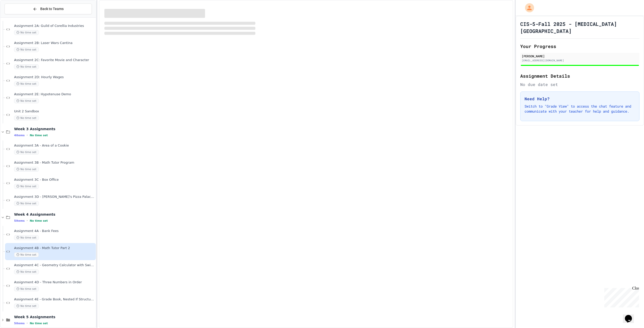 The width and height of the screenshot is (644, 328). What do you see at coordinates (580, 46) in the screenshot?
I see `h2: Your Progress` at bounding box center [580, 46].